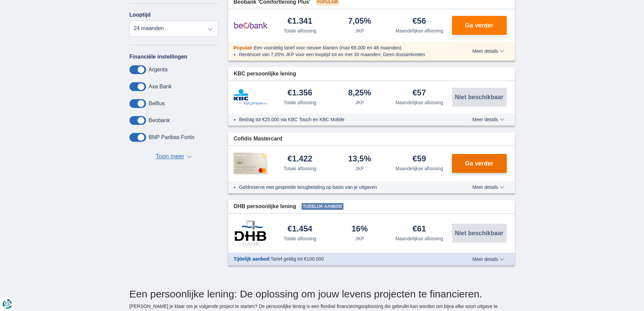  I want to click on span: Tarief geldig tot €100.000, so click(297, 259).